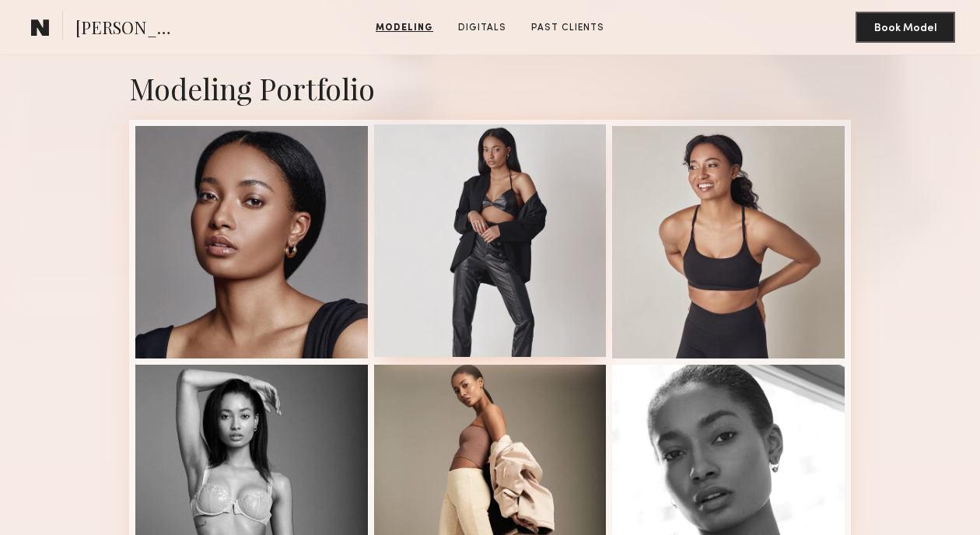 The width and height of the screenshot is (980, 535). What do you see at coordinates (567, 28) in the screenshot?
I see `a: Past Clients` at bounding box center [567, 28].